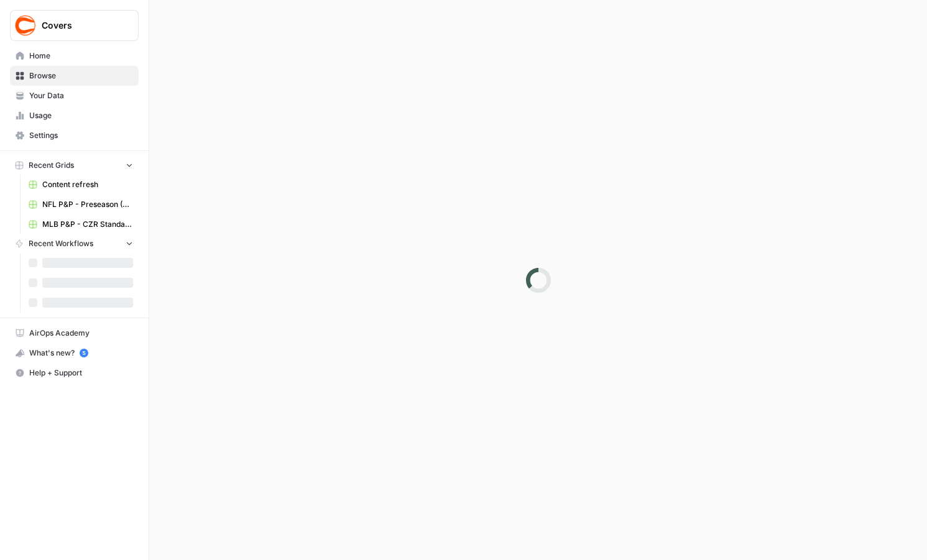 This screenshot has width=927, height=560. What do you see at coordinates (81, 96) in the screenshot?
I see `span: Your Data` at bounding box center [81, 96].